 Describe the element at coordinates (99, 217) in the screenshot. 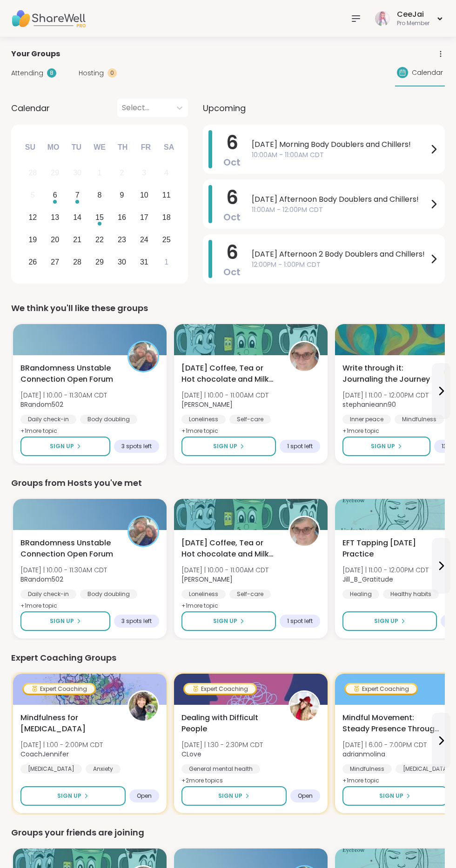

I see `div: month 2025-10` at that location.